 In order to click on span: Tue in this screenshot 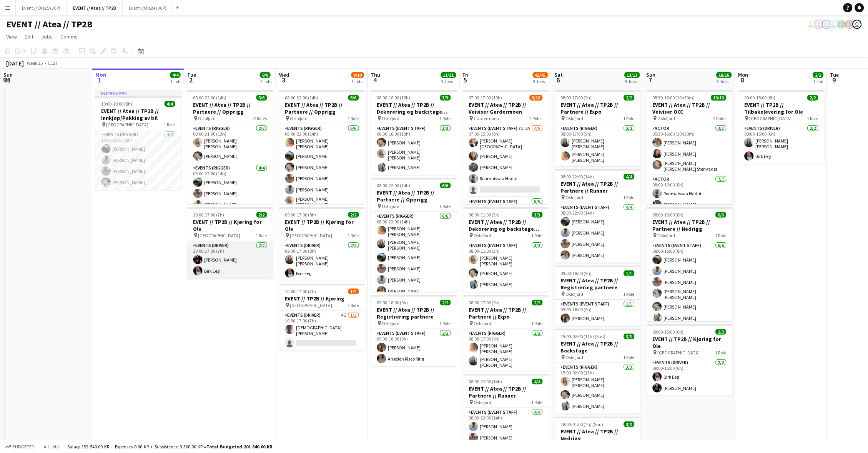, I will do `click(191, 74)`.